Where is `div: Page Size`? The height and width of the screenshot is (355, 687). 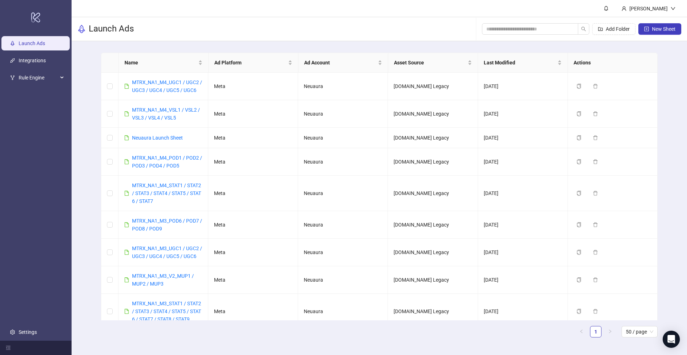
div: Page Size is located at coordinates (639, 332).